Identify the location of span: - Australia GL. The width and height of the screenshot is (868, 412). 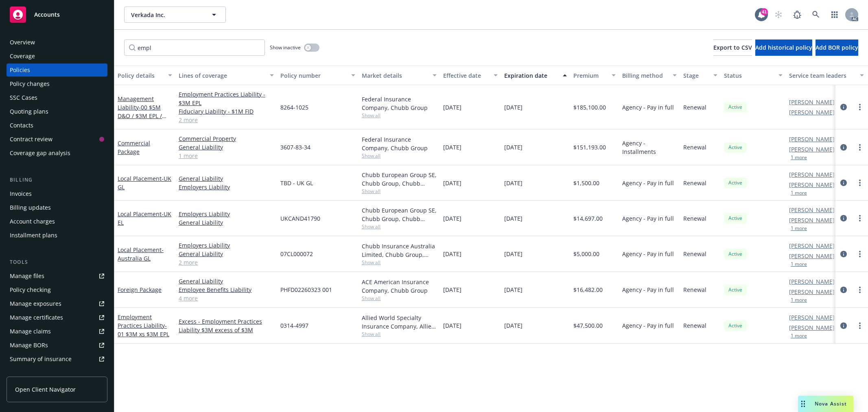
(140, 254).